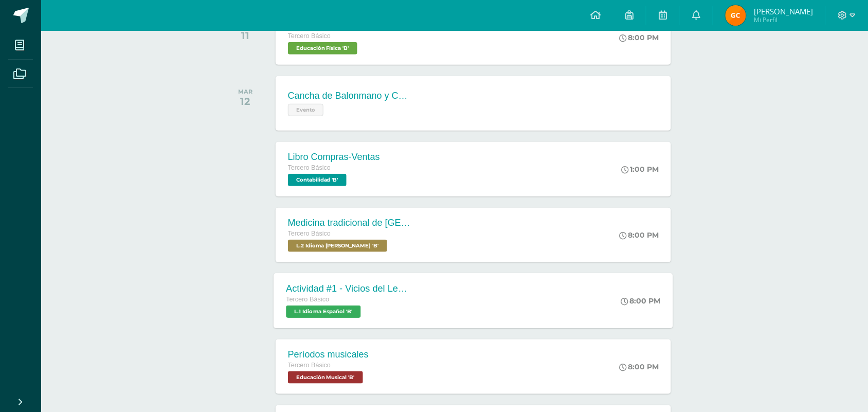  I want to click on span: Contabilidad 'B', so click(317, 180).